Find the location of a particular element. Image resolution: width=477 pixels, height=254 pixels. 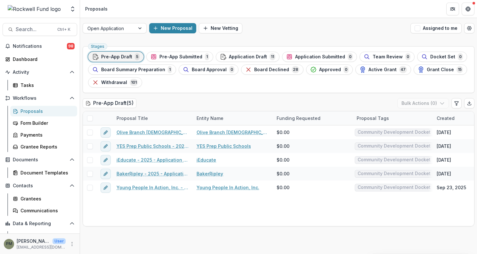

span: Board Approval is located at coordinates (209, 70).